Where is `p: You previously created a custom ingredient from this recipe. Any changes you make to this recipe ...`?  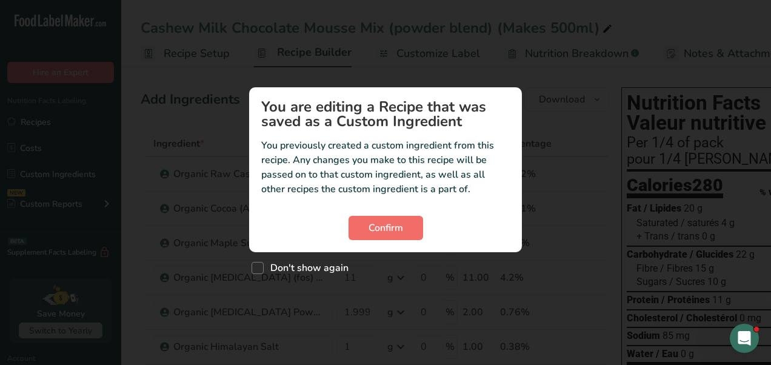
p: You previously created a custom ingredient from this recipe. Any changes you make to this recipe ... is located at coordinates (385, 167).